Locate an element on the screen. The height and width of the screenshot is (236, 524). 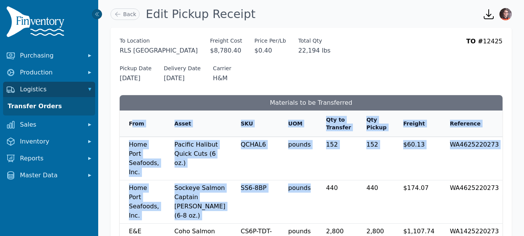
span: Pickup Date is located at coordinates (135, 68).